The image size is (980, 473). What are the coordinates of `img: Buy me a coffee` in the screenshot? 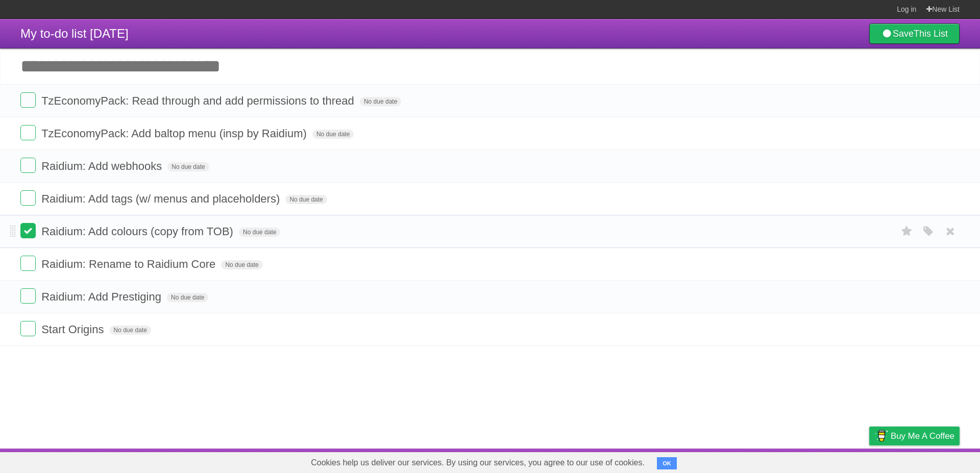 It's located at (881, 436).